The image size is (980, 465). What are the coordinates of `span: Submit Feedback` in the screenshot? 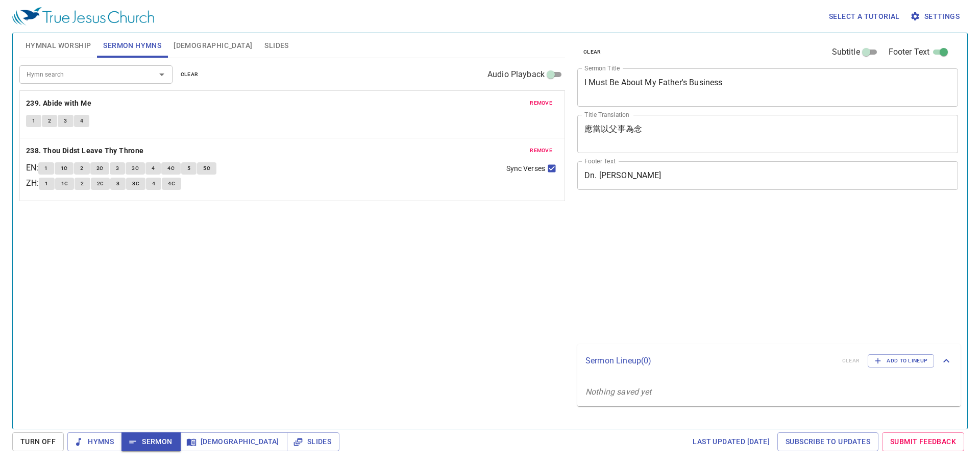 It's located at (923, 442).